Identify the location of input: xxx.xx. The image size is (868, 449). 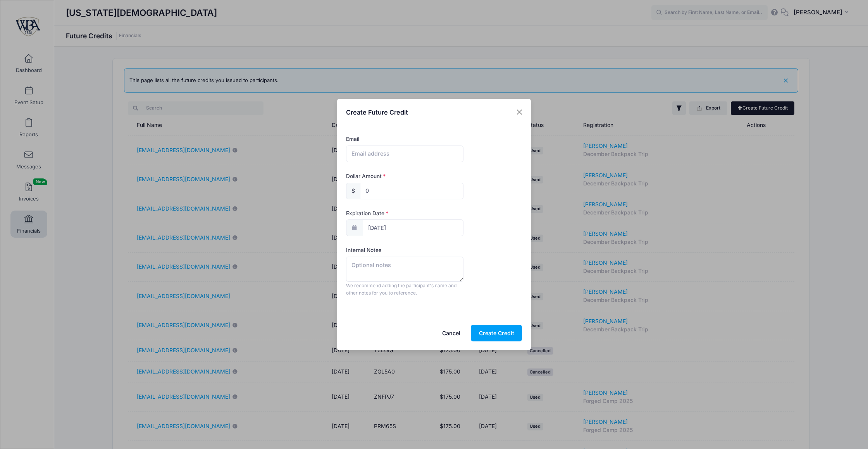
(412, 191).